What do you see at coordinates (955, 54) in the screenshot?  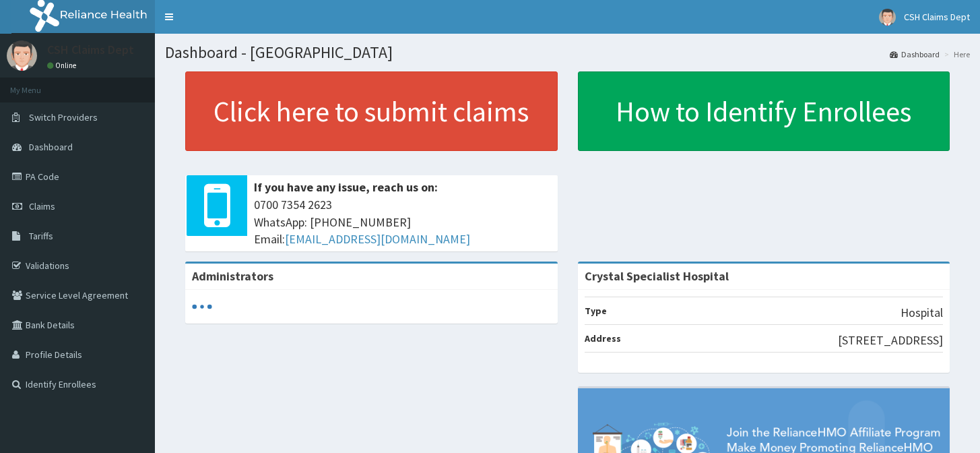 I see `li: Here` at bounding box center [955, 54].